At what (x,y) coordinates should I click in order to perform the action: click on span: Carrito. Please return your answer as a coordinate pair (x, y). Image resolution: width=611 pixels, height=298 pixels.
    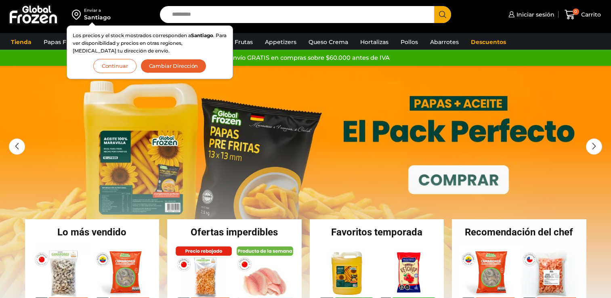
    Looking at the image, I should click on (590, 15).